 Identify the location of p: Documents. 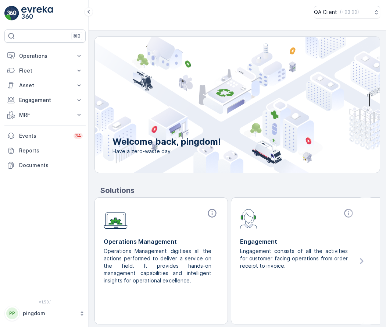
(51, 165).